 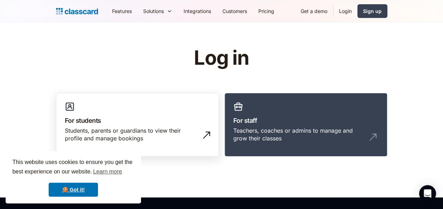 What do you see at coordinates (221, 58) in the screenshot?
I see `h1: Log in` at bounding box center [221, 58].